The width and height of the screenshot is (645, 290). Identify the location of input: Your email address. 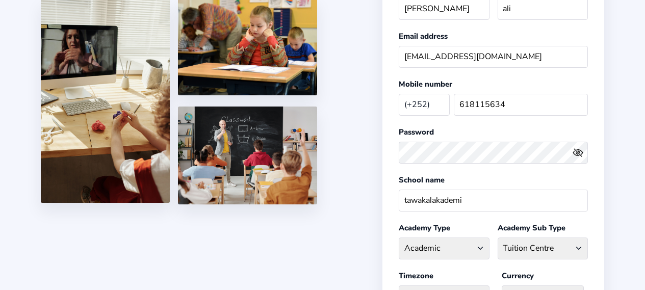
(493, 57).